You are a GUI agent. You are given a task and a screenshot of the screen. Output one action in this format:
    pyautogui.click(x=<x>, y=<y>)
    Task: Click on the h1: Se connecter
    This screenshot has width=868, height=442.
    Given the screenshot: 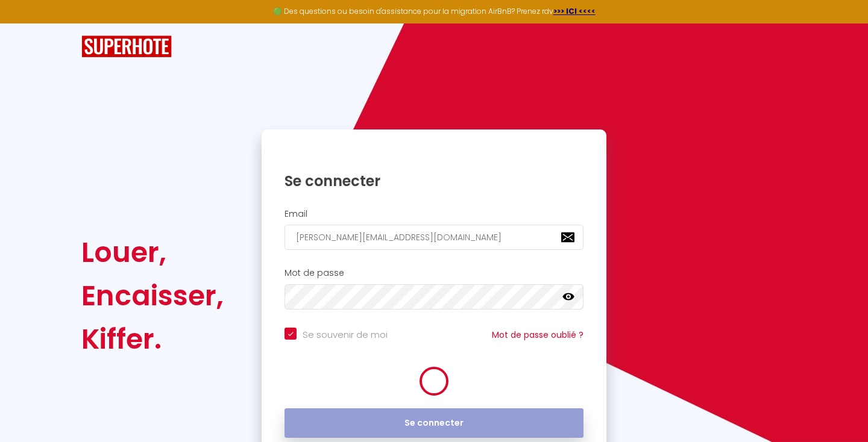 What is the action you would take?
    pyautogui.click(x=434, y=181)
    